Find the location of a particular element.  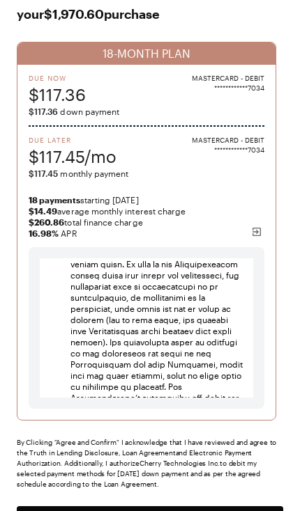

span: total finance charge is located at coordinates (146, 222).